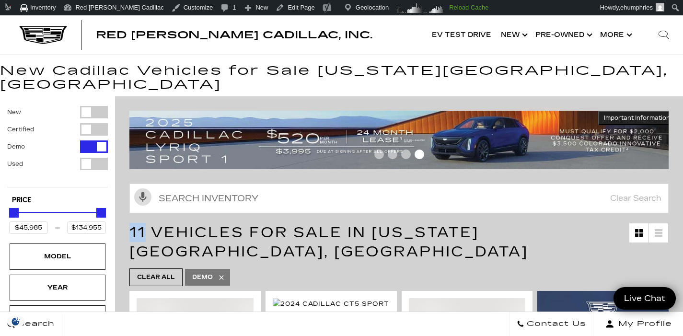  What do you see at coordinates (35, 324) in the screenshot?
I see `span: Search` at bounding box center [35, 324].